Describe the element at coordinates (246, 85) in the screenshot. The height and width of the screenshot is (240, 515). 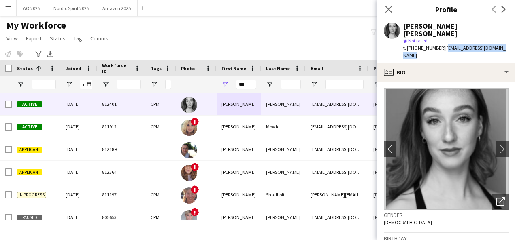
I see `input: First Name Filter Input` at that location.